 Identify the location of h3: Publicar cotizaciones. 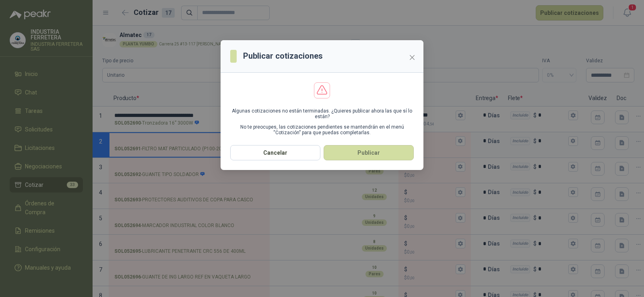
(283, 56).